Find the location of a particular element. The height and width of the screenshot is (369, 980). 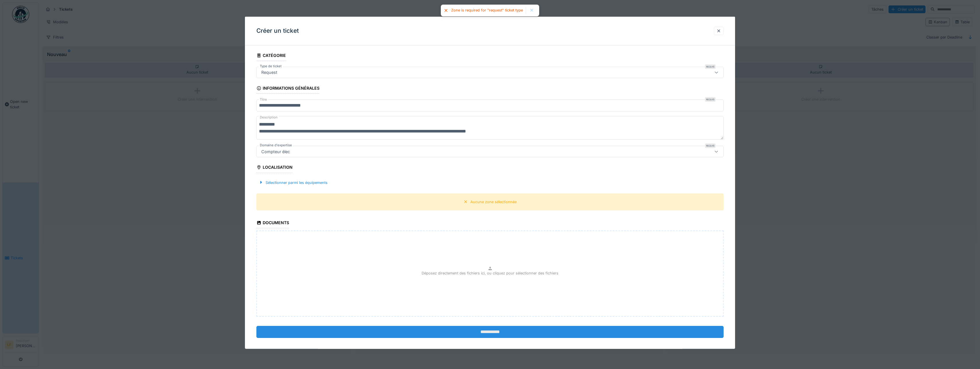

h3: Créer un ticket is located at coordinates (278, 31).